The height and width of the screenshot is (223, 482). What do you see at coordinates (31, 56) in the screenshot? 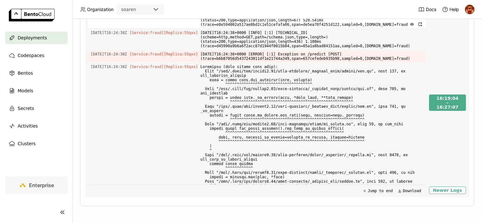
I see `span: Codespaces` at bounding box center [31, 56].